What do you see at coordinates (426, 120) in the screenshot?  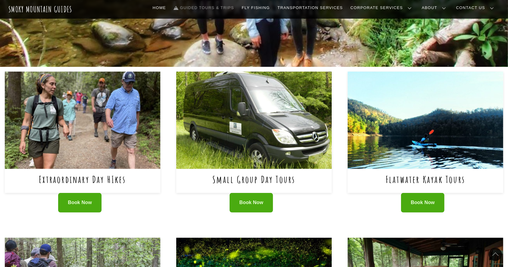 I see `img: Flatwater Kayak Tours` at bounding box center [426, 120].